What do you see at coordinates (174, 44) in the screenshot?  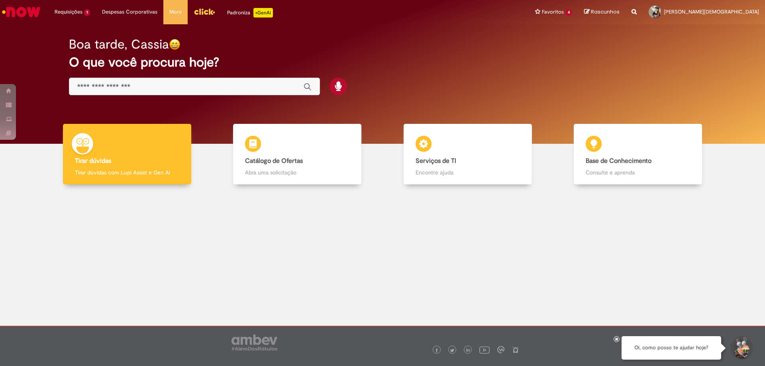 I see `img: happy-face.png` at bounding box center [174, 44].